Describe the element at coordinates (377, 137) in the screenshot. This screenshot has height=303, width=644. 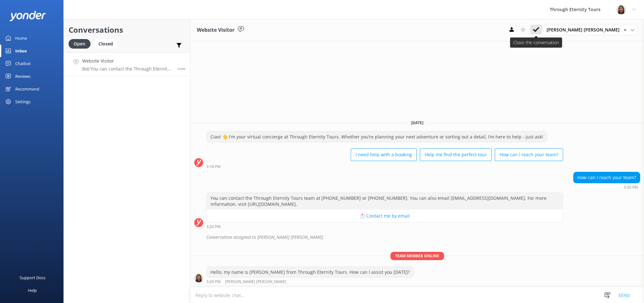
I see `div: Ciao! 👋 I'm your virtual concierge at Through Eternity Tours. Whether you’re planning your next a...` at that location.